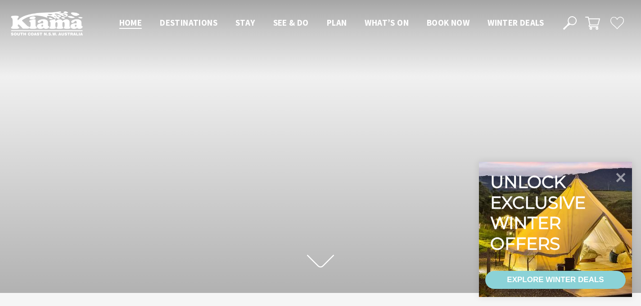  I want to click on div: EXPLORE WINTER DEALS, so click(555, 280).